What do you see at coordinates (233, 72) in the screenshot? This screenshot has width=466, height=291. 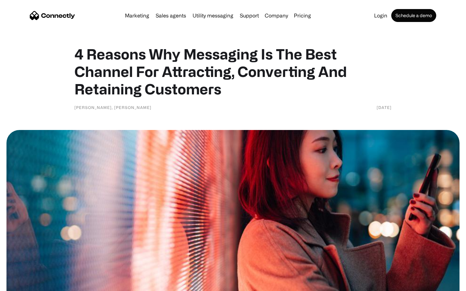 I see `h1: 4 Reasons Why Messaging Is The Best Channel For Attracting, Converting And Retaining Customers` at bounding box center [233, 72].